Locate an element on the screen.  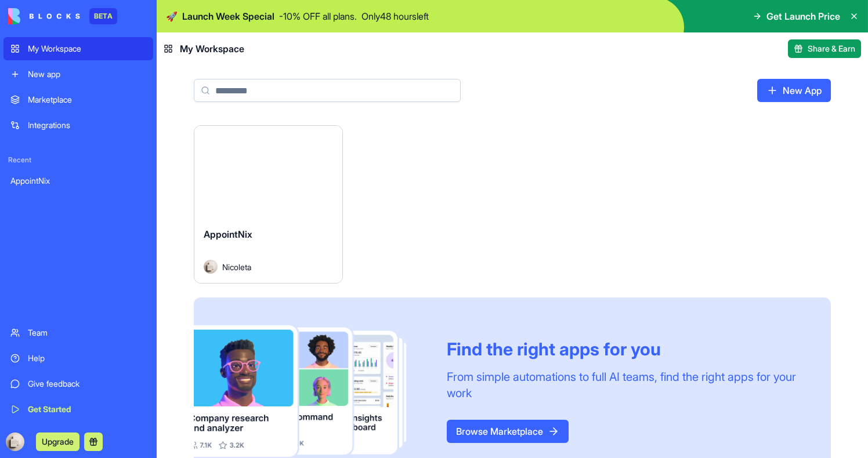
div: From simple automations to full AI teams, find the right apps for your work is located at coordinates (625, 385).